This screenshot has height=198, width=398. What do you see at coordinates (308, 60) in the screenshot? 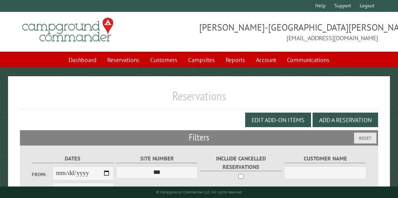
I see `a: Communications` at bounding box center [308, 60].